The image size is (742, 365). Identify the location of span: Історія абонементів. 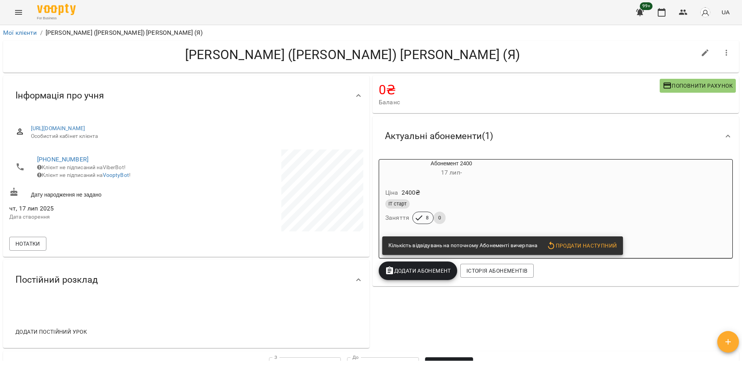
(497, 271).